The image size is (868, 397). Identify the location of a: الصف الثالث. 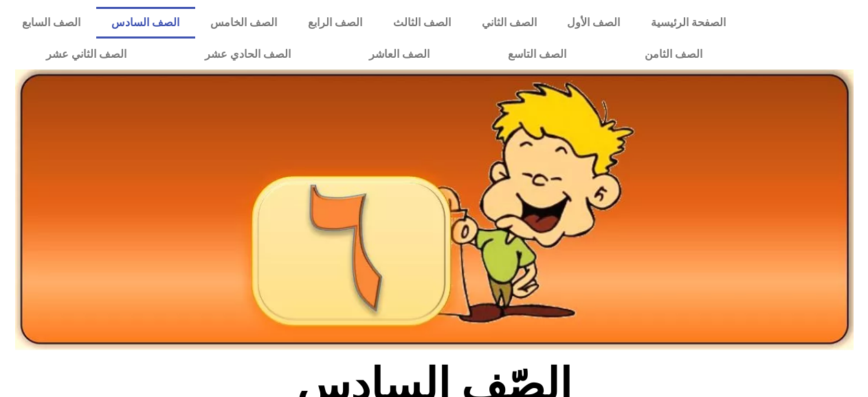
(421, 23).